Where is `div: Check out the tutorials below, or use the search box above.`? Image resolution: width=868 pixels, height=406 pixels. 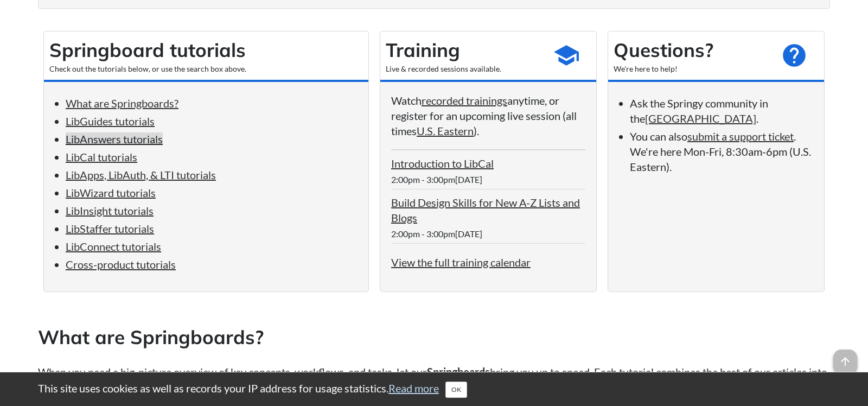
div: Check out the tutorials below, or use the search box above. is located at coordinates (206, 69).